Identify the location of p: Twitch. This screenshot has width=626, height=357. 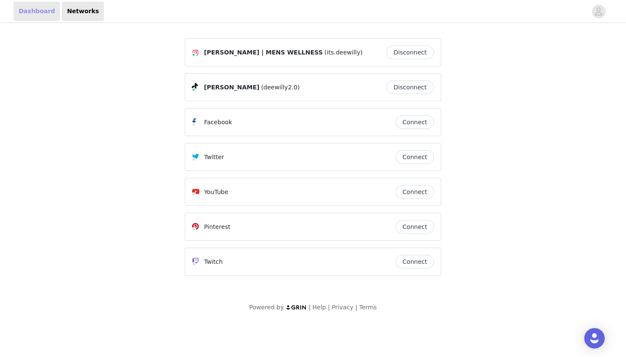
(213, 262).